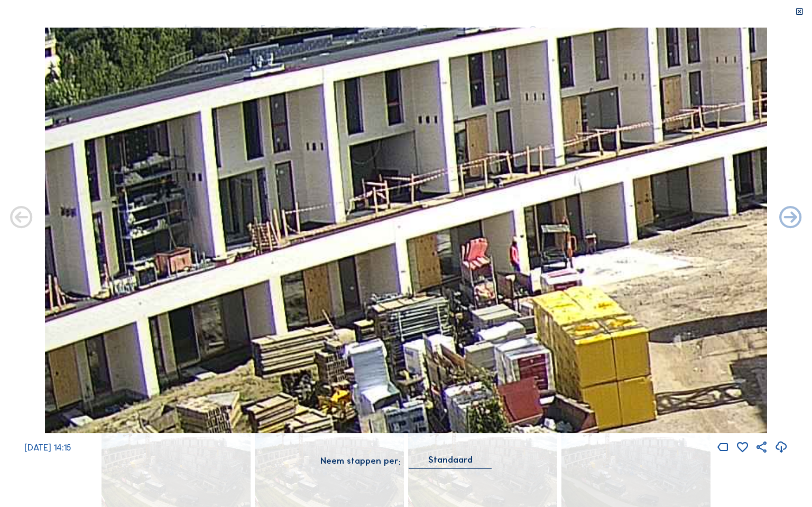  I want to click on img: Image, so click(406, 230).